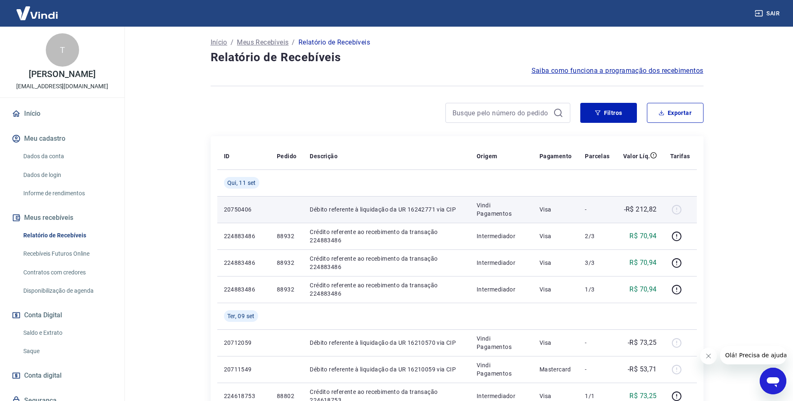 This screenshot has width=793, height=401. I want to click on p: -R$ 73,25, so click(642, 342).